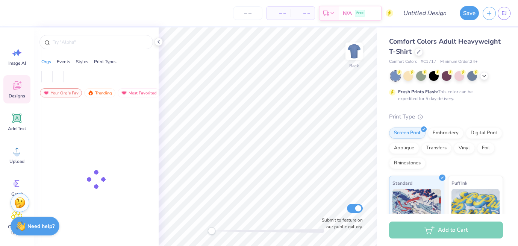  I want to click on div: Events, so click(63, 62).